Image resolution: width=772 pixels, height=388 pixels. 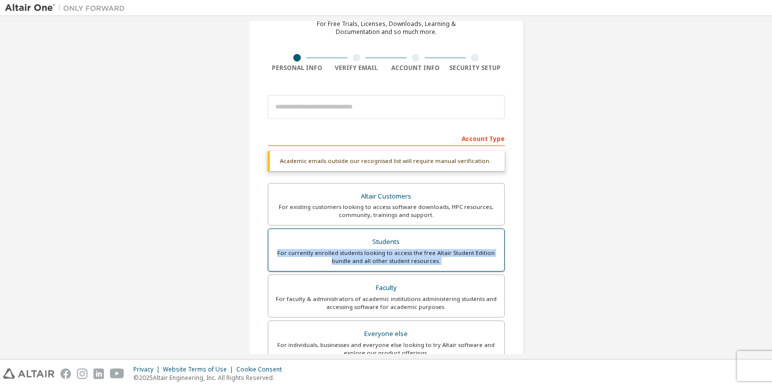 What do you see at coordinates (148, 369) in the screenshot?
I see `div: Privacy` at bounding box center [148, 369].